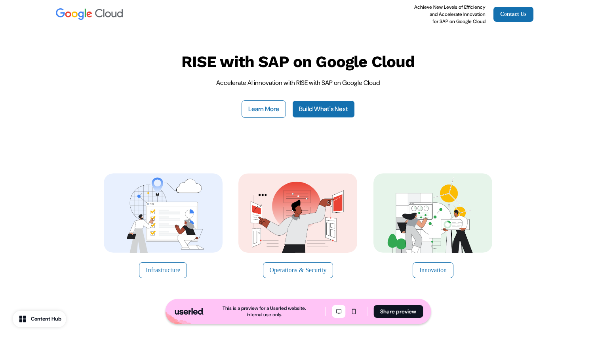 This screenshot has height=340, width=596. I want to click on button: Mobile mode, so click(354, 311).